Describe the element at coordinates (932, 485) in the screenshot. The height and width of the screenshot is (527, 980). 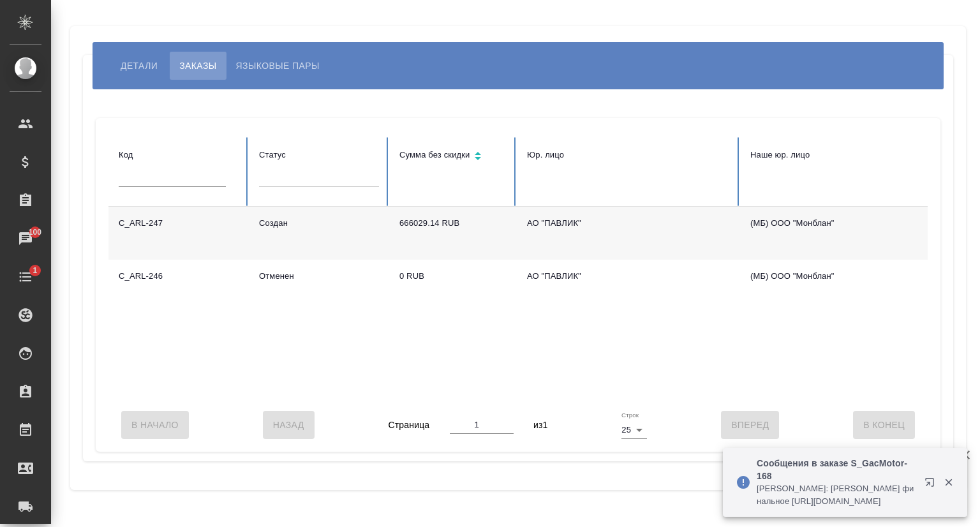
I see `button: Открыть в новой вкладке` at that location.